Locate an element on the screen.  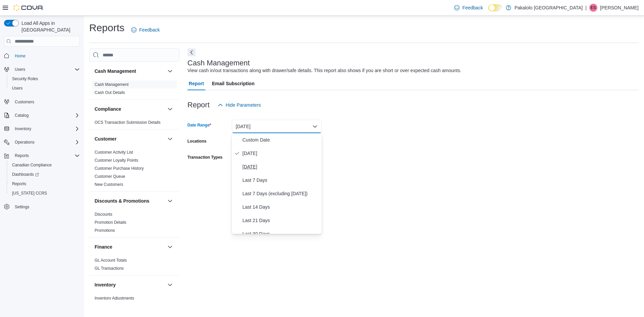
div: Eli Saikaley is located at coordinates (594, 8).